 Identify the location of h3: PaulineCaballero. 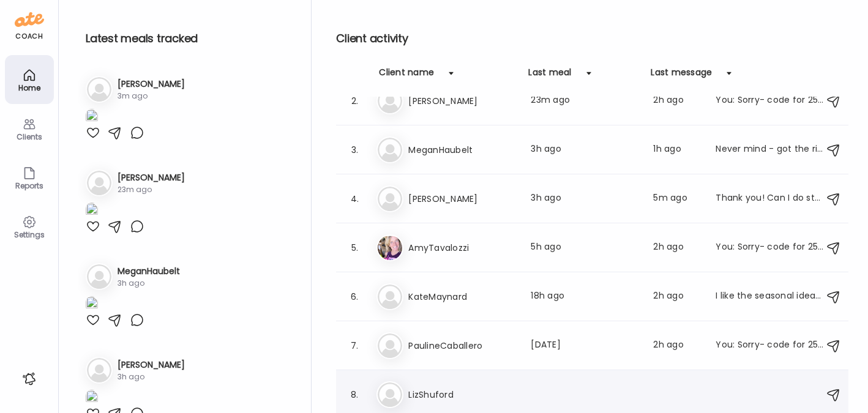
(462, 346).